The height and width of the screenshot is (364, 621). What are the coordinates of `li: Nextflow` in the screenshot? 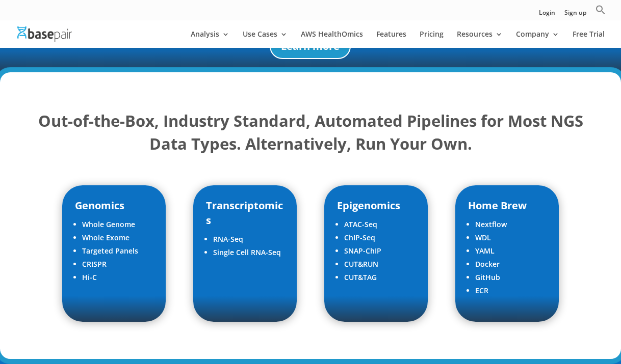 It's located at (510, 225).